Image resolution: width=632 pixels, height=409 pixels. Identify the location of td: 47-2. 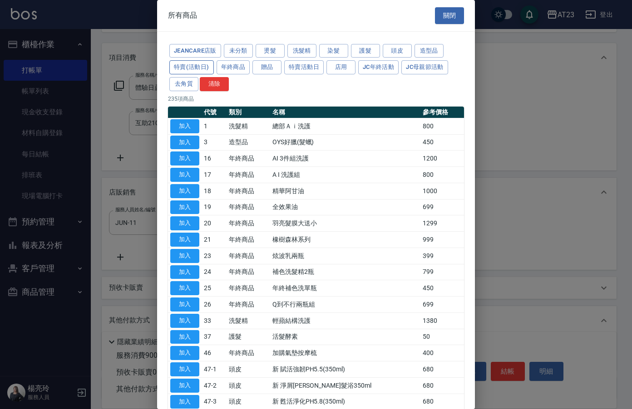
(214, 386).